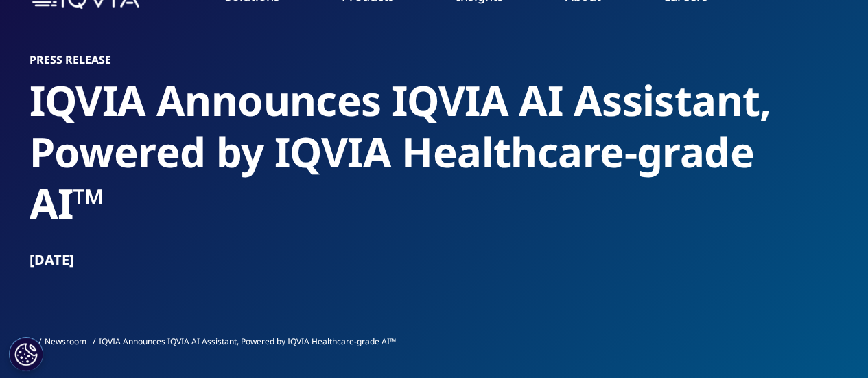 This screenshot has width=868, height=378. What do you see at coordinates (26, 353) in the screenshot?
I see `button: Cookies Settings` at bounding box center [26, 353].